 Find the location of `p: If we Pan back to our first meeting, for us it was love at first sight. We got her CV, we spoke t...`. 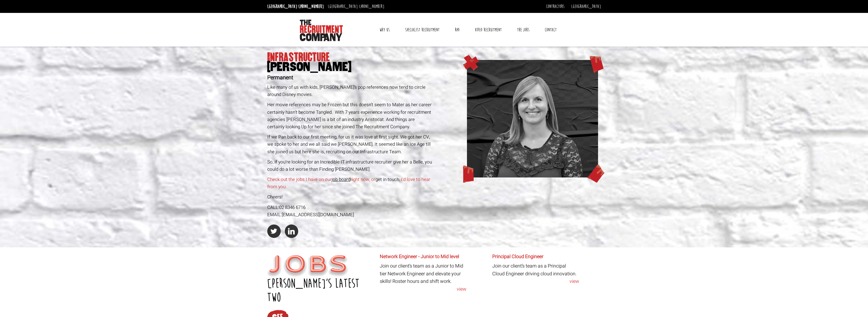

p: If we Pan back to our first meeting, for us it was love at first sight. We got her CV, we spoke t... is located at coordinates (349, 144).